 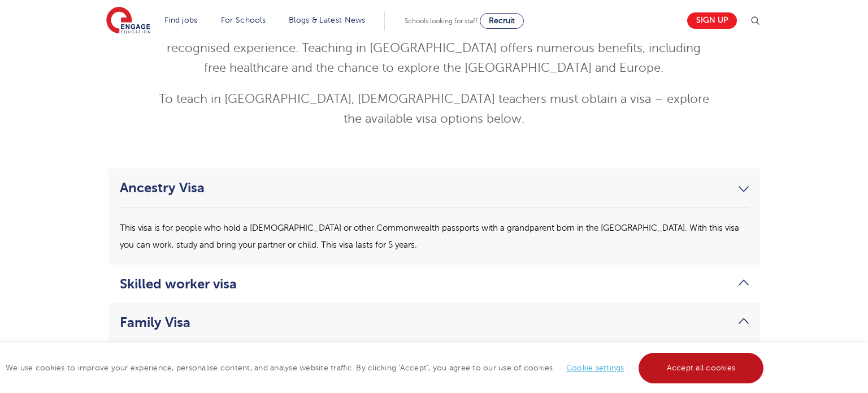 What do you see at coordinates (434, 187) in the screenshot?
I see `a: Ancestry Visa` at bounding box center [434, 187].